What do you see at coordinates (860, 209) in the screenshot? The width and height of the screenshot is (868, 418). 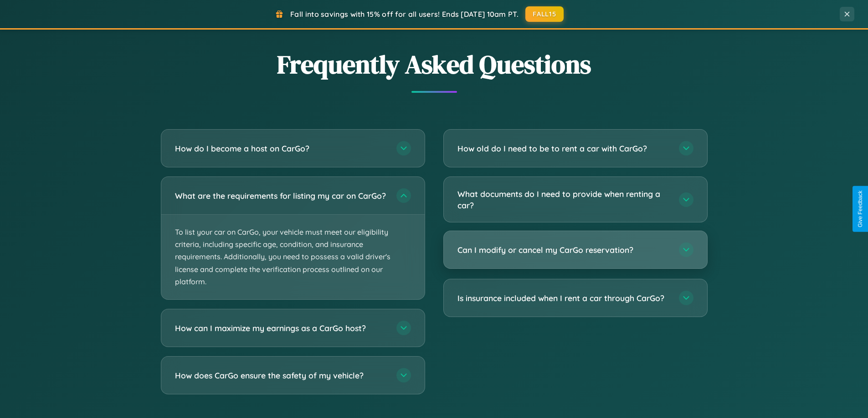 I see `div: Give Feedback` at bounding box center [860, 209].